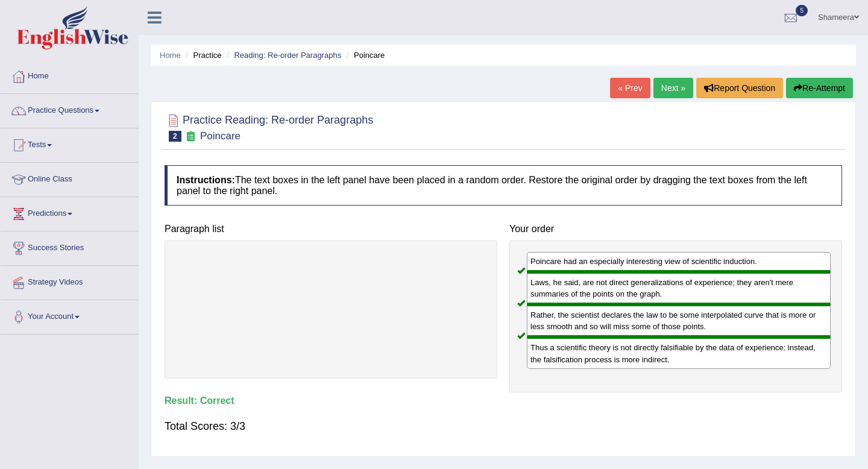  Describe the element at coordinates (331, 229) in the screenshot. I see `h4: Paragraph list` at that location.